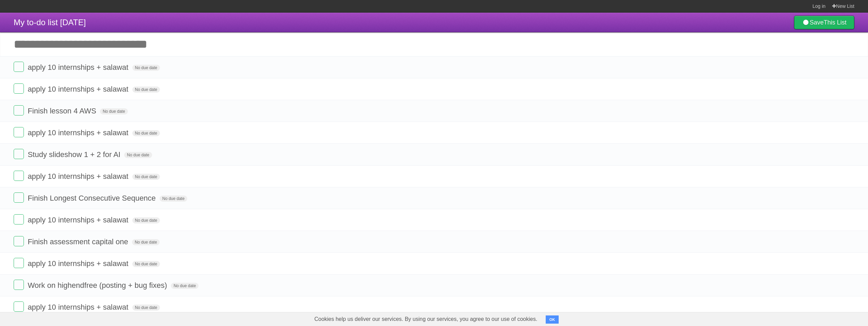 Image resolution: width=868 pixels, height=326 pixels. Describe the element at coordinates (426, 319) in the screenshot. I see `span: Cookies help us deliver our services. By using our services, you agree to our use of cookies.` at that location.